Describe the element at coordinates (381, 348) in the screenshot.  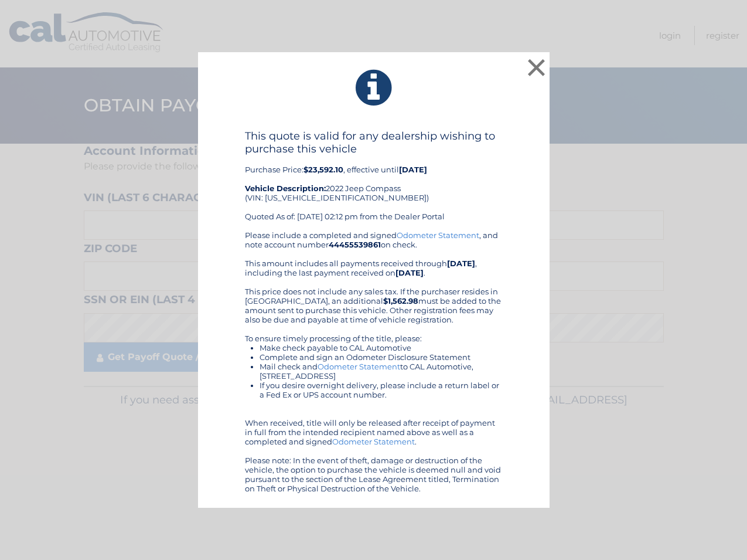
I see `li: Make check payable to CAL Automotive` at that location.